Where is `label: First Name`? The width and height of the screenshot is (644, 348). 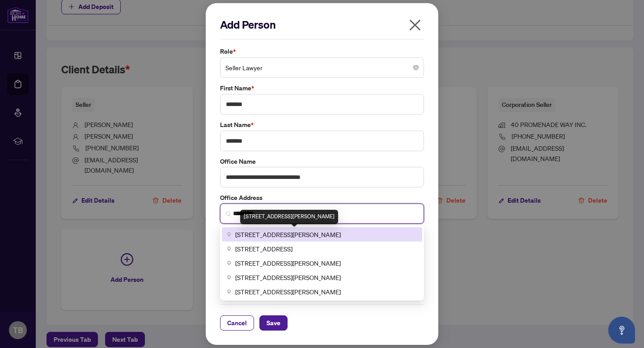 label: First Name is located at coordinates (322, 88).